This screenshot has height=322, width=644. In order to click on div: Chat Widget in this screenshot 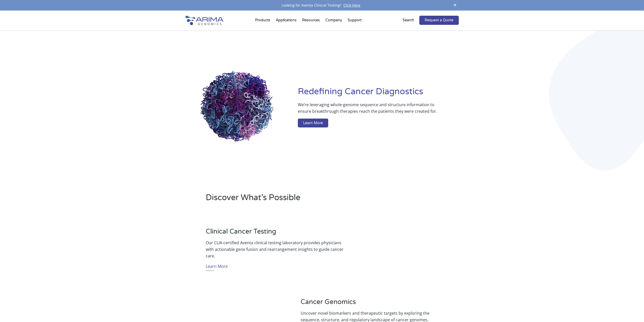, I will do `click(632, 310)`.